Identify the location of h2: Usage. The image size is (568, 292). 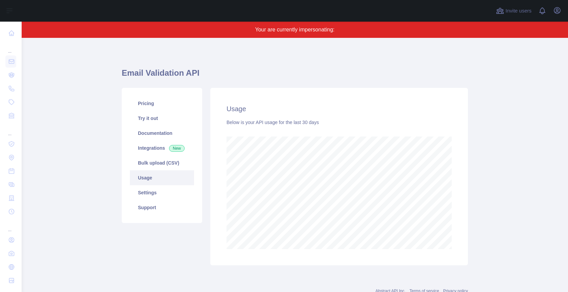
(339, 109).